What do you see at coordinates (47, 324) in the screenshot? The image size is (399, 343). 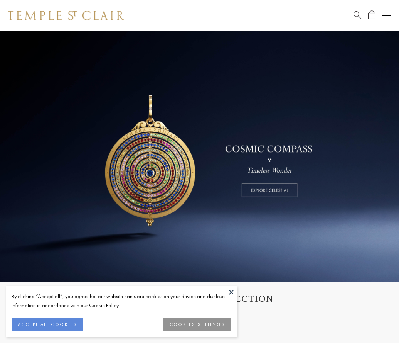 I see `button: ACCEPT ALL COOKIES` at bounding box center [47, 324].